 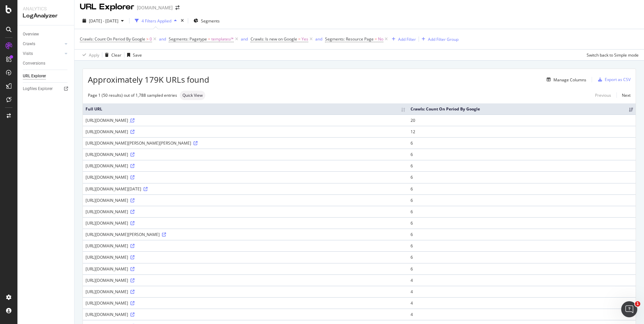 What do you see at coordinates (407, 39) in the screenshot?
I see `div: Add Filter` at bounding box center [407, 39].